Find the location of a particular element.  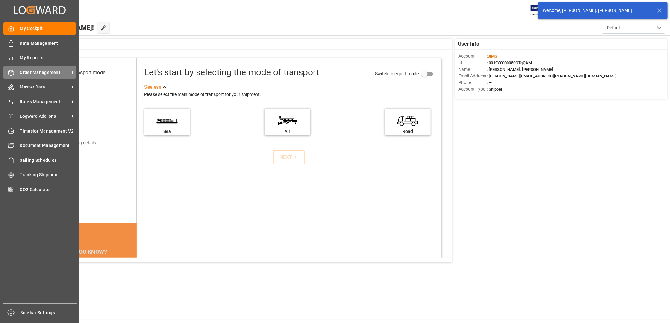

a: Document Management is located at coordinates (40, 146).